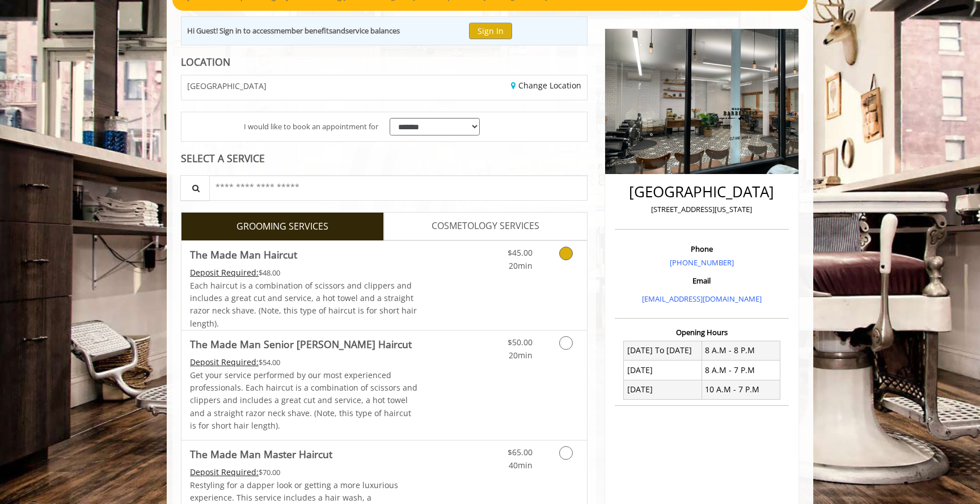 The width and height of the screenshot is (980, 504). What do you see at coordinates (261, 454) in the screenshot?
I see `b: The Made Man Master Haircut` at bounding box center [261, 454].